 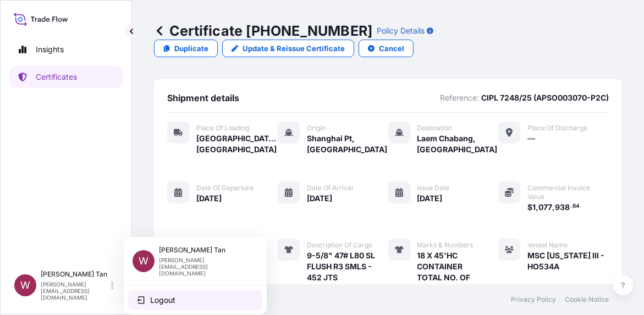 I want to click on span: Destination, so click(x=434, y=128).